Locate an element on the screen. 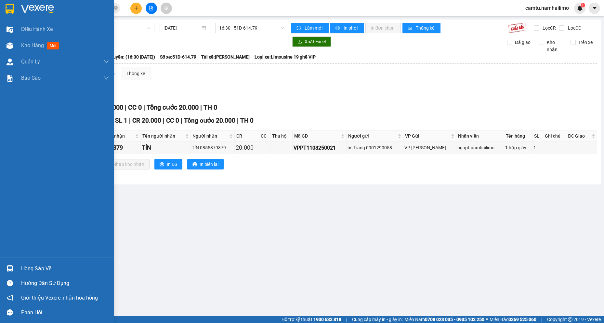  span: Lọc CC is located at coordinates (573, 28).